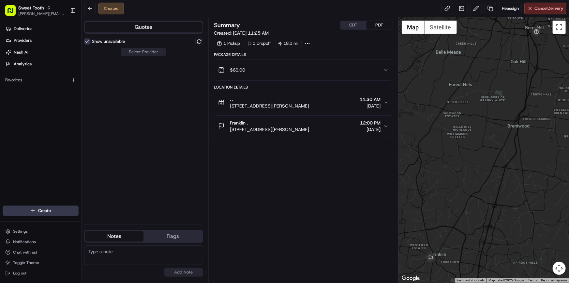  I want to click on button: Notes, so click(114, 236).